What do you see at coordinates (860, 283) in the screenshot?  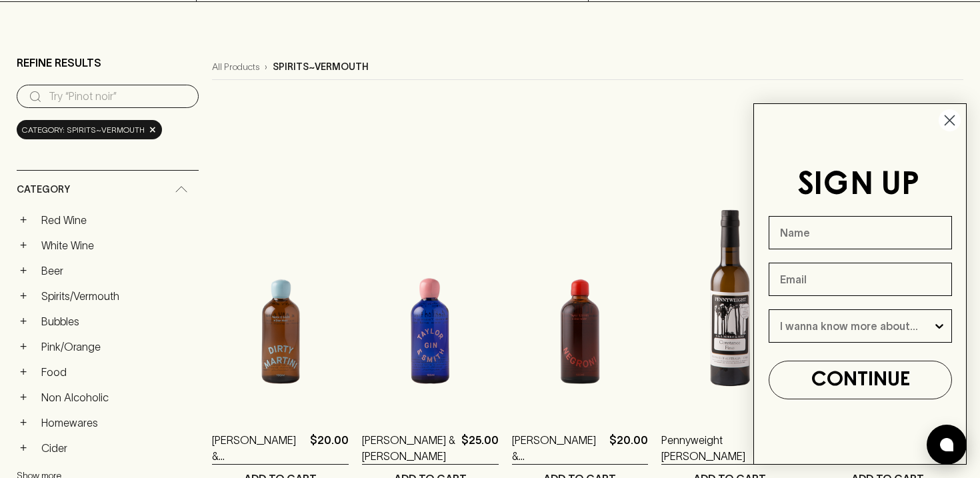 I see `div: FLYOUT Form` at bounding box center [860, 283].